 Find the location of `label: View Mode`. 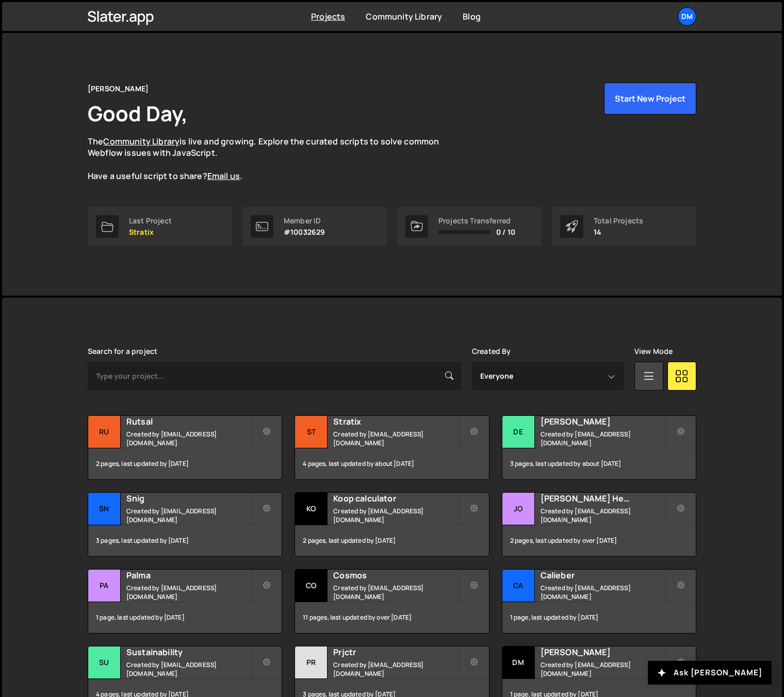

label: View Mode is located at coordinates (653, 352).